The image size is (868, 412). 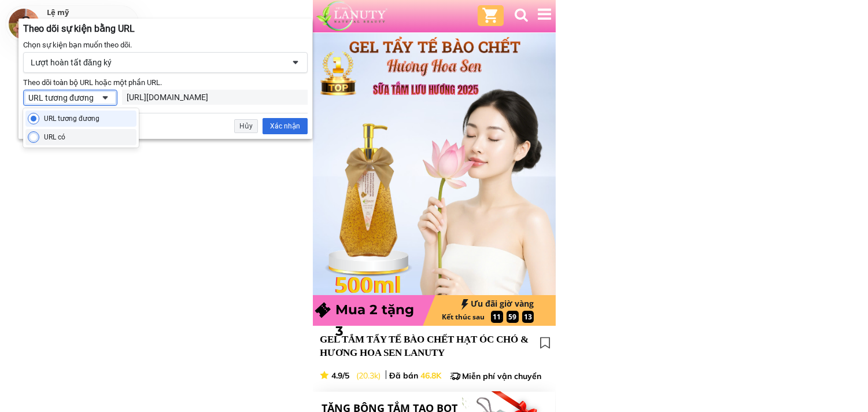 I want to click on h3: Ưu đãi giờ vàng, so click(x=492, y=304).